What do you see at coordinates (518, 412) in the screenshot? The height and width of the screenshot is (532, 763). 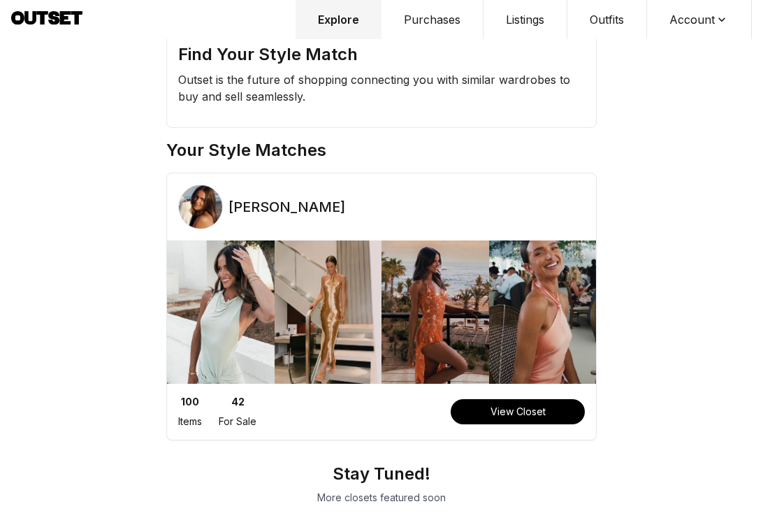 I see `button: View Closet` at bounding box center [518, 412].